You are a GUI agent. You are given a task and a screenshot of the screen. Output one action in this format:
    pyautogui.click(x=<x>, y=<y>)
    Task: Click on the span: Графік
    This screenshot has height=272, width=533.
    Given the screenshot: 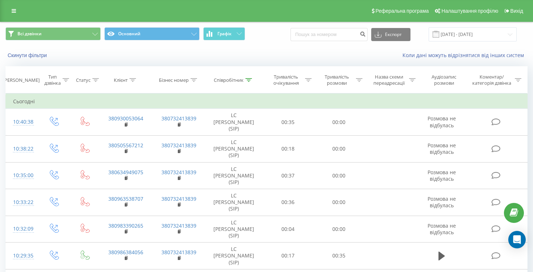 What is the action you would take?
    pyautogui.click(x=224, y=34)
    